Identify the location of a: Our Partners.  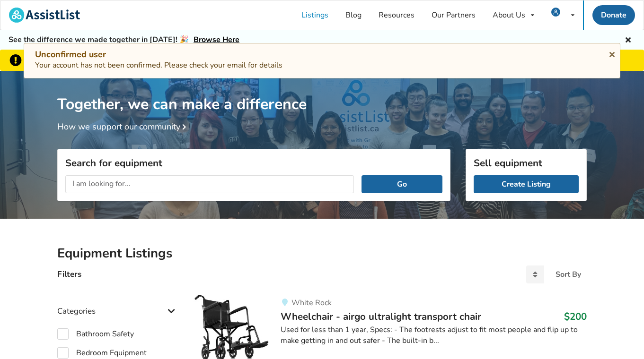
(453, 15).